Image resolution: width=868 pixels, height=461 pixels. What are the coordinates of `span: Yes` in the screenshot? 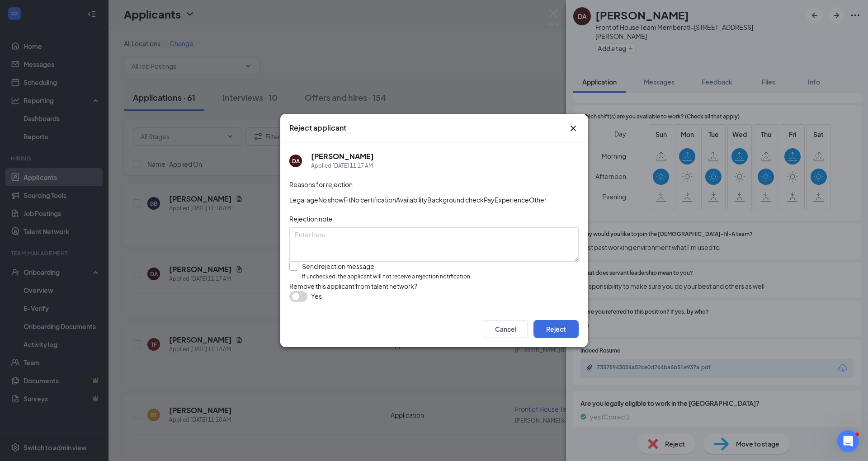 It's located at (316, 296).